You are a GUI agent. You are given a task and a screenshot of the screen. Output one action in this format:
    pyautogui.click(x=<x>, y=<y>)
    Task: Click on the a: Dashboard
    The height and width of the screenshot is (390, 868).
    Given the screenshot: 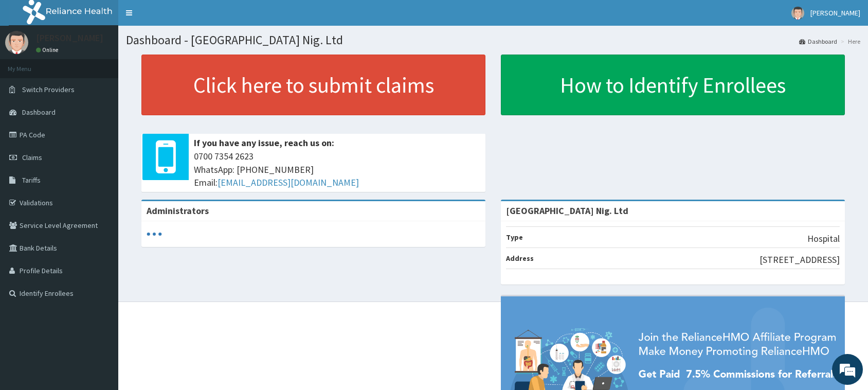 What is the action you would take?
    pyautogui.click(x=818, y=41)
    